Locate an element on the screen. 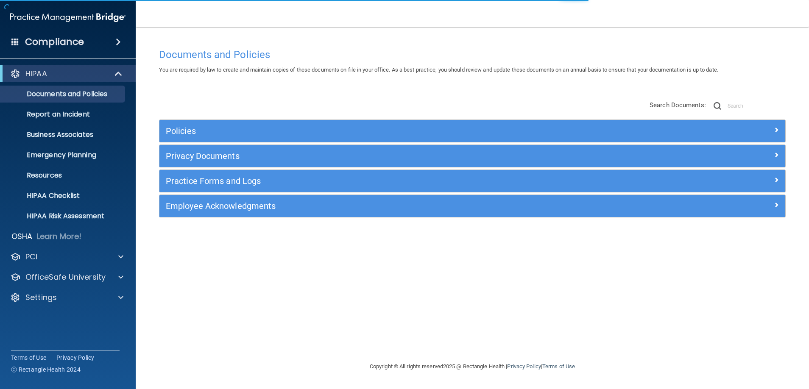 This screenshot has height=389, width=809. p: Emergency Planning is located at coordinates (63, 155).